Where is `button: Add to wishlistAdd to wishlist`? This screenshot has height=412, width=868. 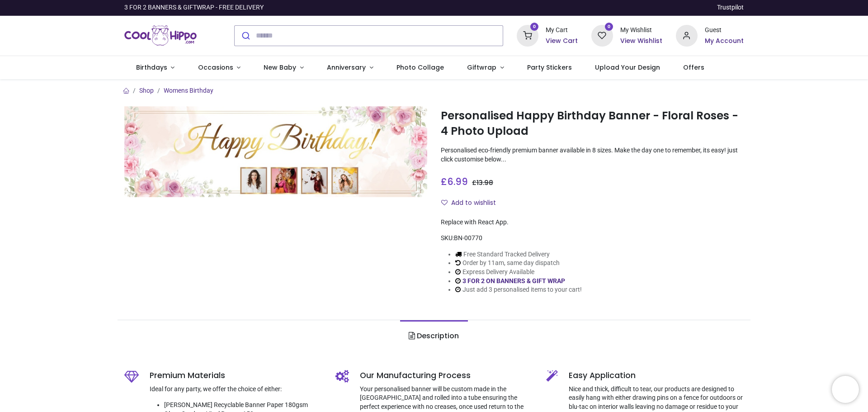 button: Add to wishlistAdd to wishlist is located at coordinates (472, 203).